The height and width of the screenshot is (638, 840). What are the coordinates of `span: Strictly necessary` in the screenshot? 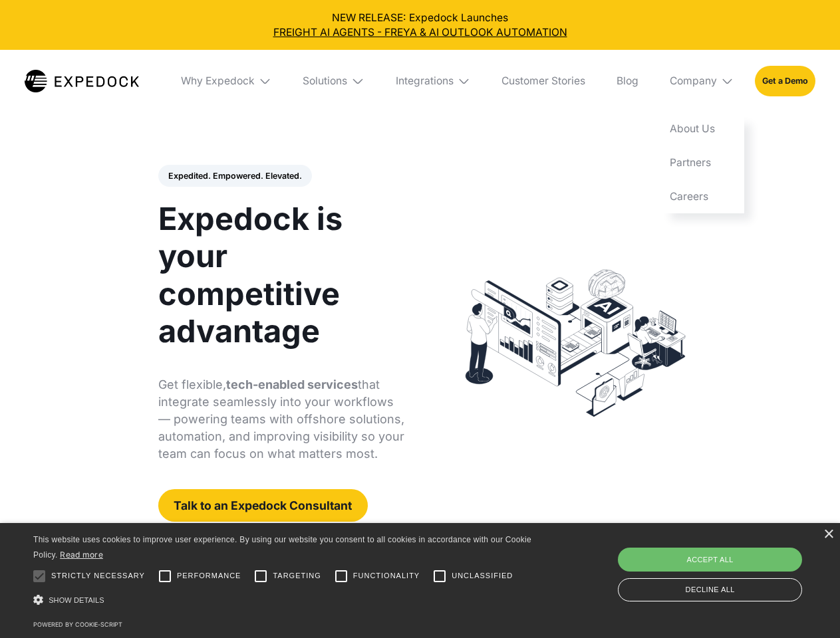 It's located at (98, 576).